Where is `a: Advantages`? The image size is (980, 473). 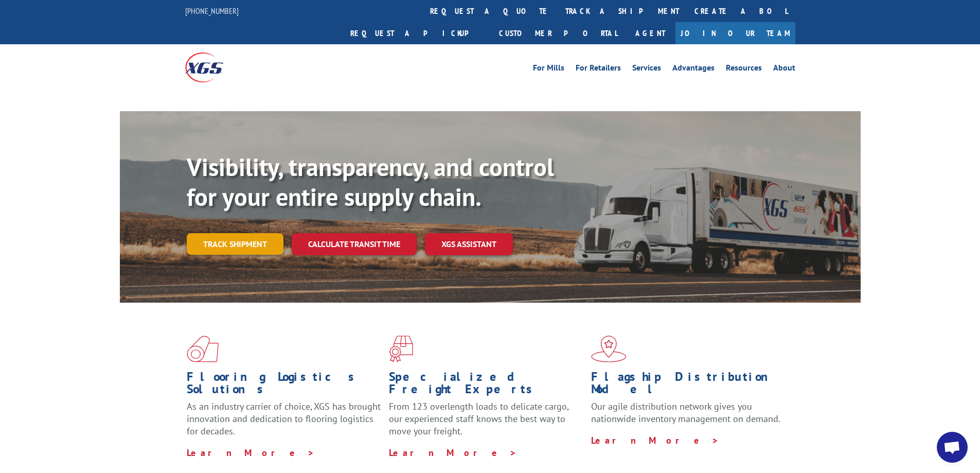
a: Advantages is located at coordinates (693, 70).